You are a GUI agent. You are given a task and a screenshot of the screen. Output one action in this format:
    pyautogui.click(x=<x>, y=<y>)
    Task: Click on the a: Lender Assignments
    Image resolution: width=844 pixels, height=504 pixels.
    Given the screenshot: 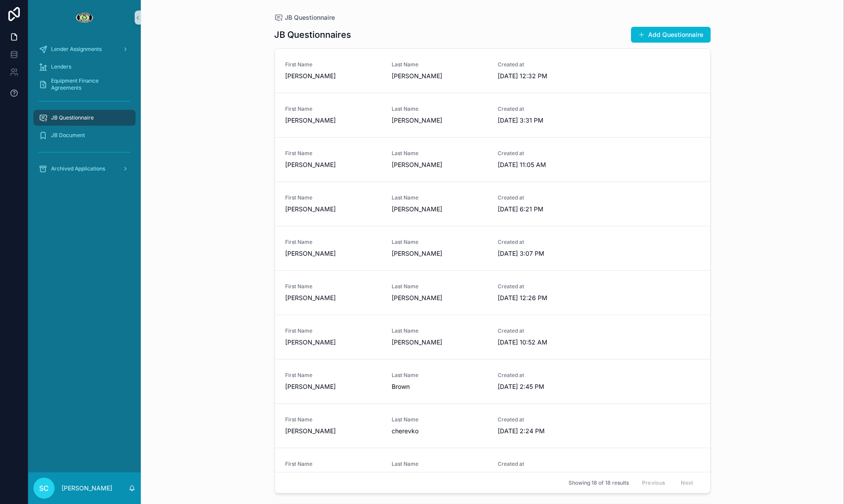 What is the action you would take?
    pyautogui.click(x=85, y=49)
    